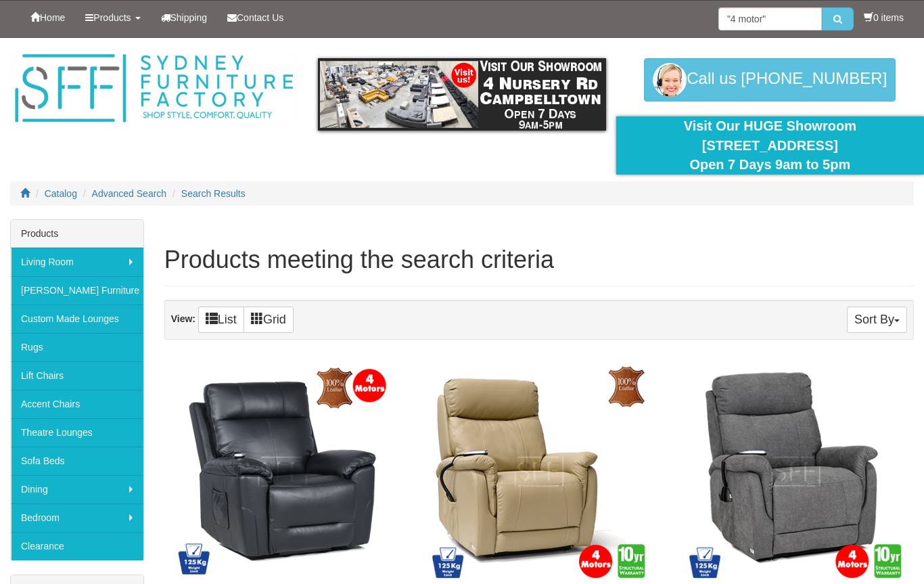  I want to click on a: Contact Us, so click(255, 18).